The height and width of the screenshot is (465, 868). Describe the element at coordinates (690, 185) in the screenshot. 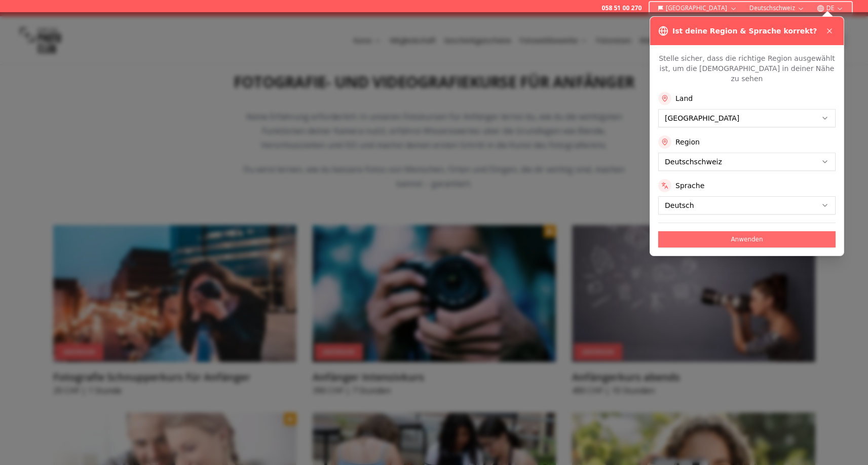

I see `label: Sprache` at that location.